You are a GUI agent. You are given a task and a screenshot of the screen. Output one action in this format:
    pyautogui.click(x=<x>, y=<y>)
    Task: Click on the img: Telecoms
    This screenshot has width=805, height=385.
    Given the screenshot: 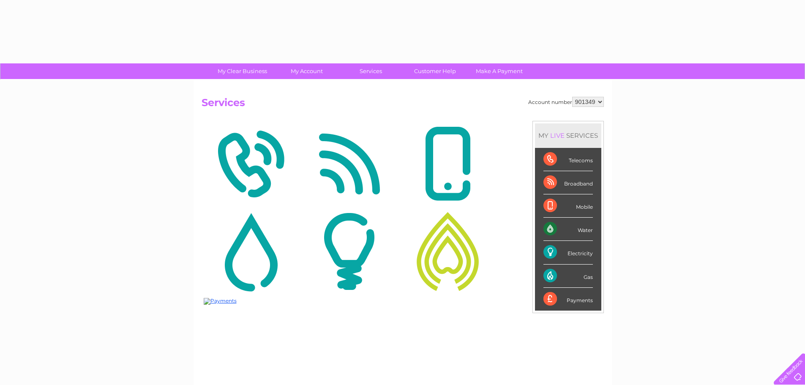 What is the action you would take?
    pyautogui.click(x=251, y=164)
    